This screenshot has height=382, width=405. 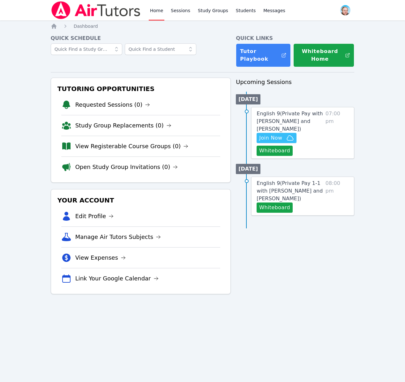 I want to click on nav: Breadcrumb, so click(x=203, y=26).